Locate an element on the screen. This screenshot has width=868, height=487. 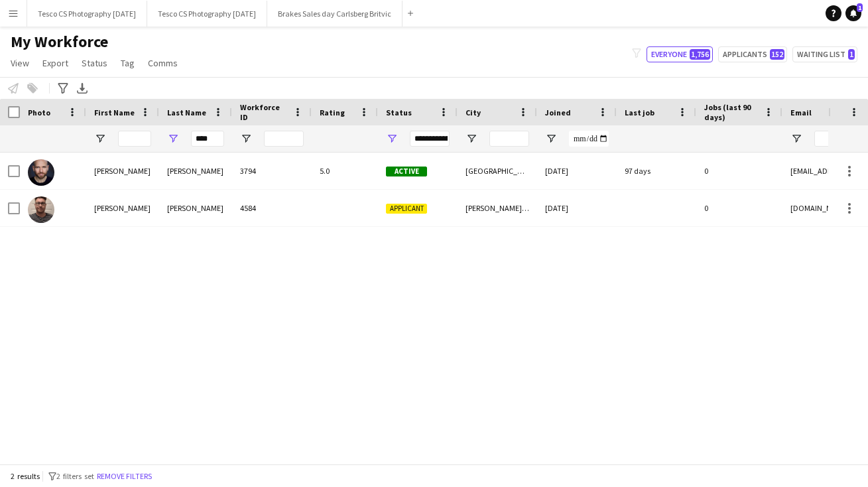
button: Brakes Sales day Carlsberg Britvic is located at coordinates (335, 13).